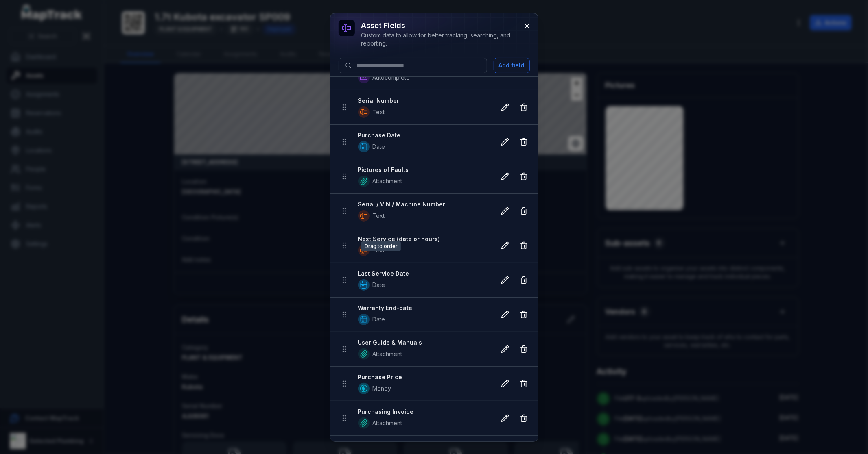  What do you see at coordinates (424, 239) in the screenshot?
I see `strong: Next Service (date or hours)` at bounding box center [424, 239].